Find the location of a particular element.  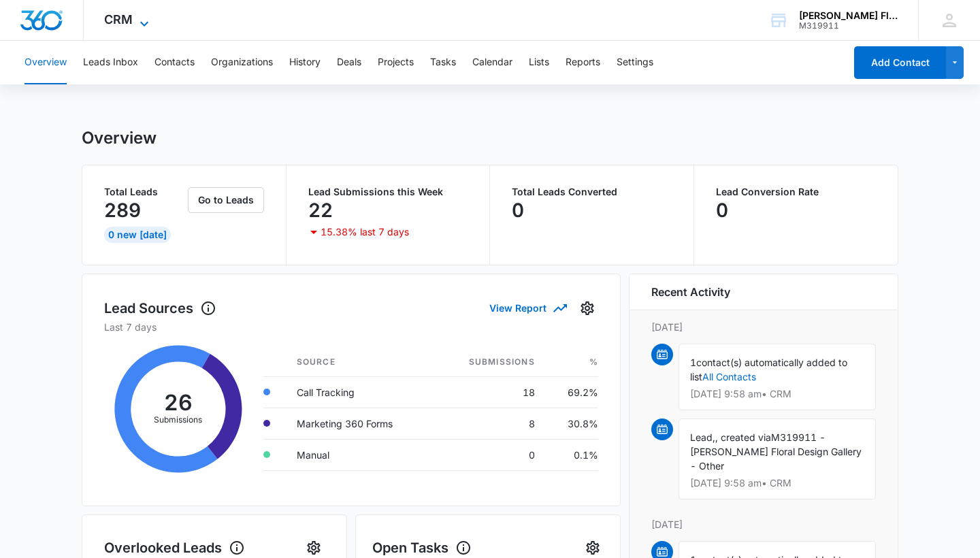

p: Total Leads Converted is located at coordinates (592, 192).